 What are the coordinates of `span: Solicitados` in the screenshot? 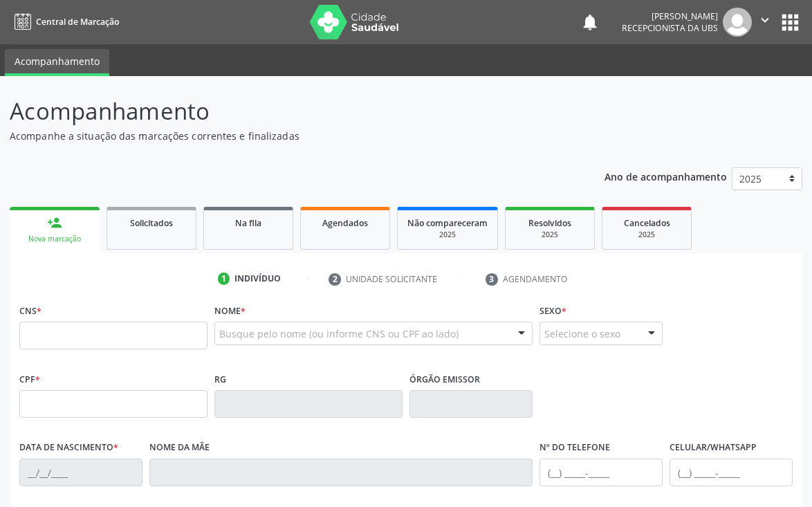 It's located at (152, 223).